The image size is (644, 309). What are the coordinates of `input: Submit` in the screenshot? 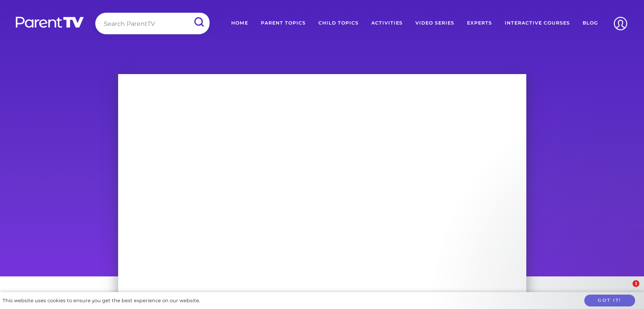 It's located at (198, 22).